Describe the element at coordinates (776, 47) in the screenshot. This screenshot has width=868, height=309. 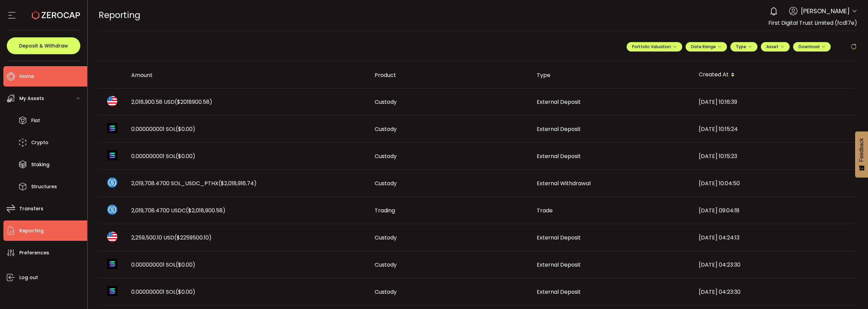
I see `button: Asset` at that location.